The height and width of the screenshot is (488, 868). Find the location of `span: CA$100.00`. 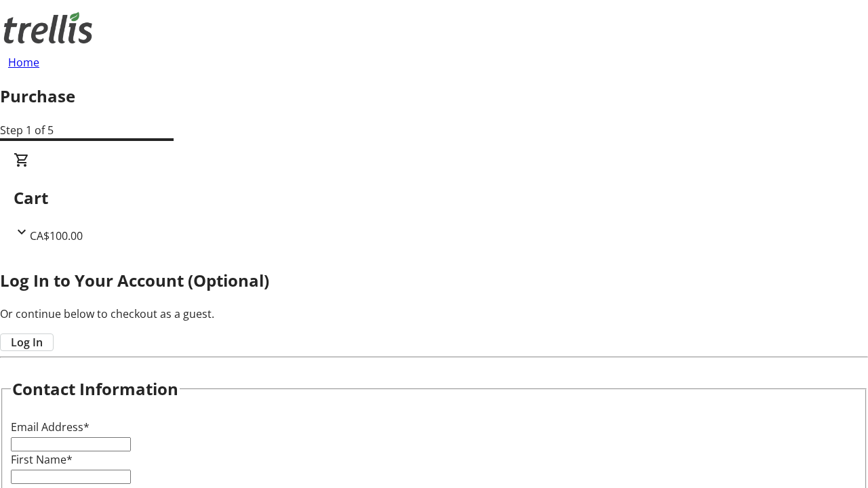

span: CA$100.00 is located at coordinates (57, 236).